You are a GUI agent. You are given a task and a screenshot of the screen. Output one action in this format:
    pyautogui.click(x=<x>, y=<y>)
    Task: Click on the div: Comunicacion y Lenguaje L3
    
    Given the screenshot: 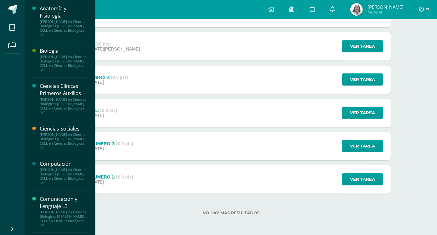 What is the action you would take?
    pyautogui.click(x=64, y=202)
    